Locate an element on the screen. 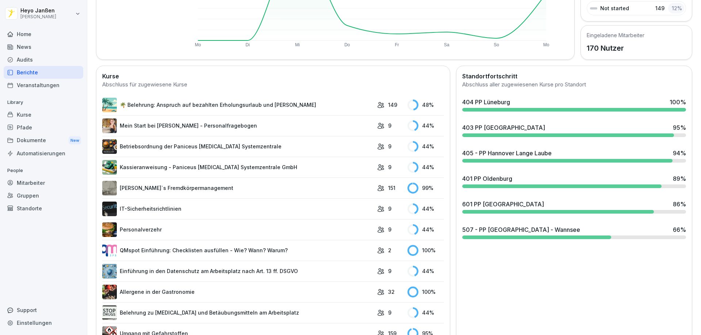  a: Standorte is located at coordinates (43, 208).